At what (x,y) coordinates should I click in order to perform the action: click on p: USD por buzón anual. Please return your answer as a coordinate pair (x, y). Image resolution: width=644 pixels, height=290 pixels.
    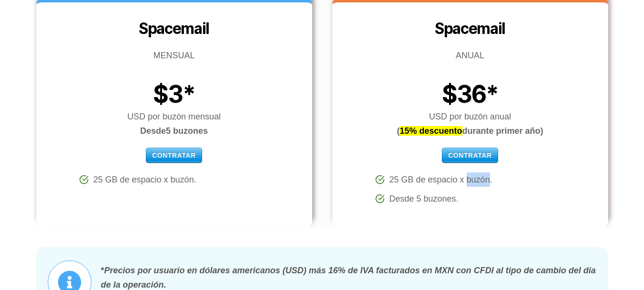
    Looking at the image, I should click on (470, 124).